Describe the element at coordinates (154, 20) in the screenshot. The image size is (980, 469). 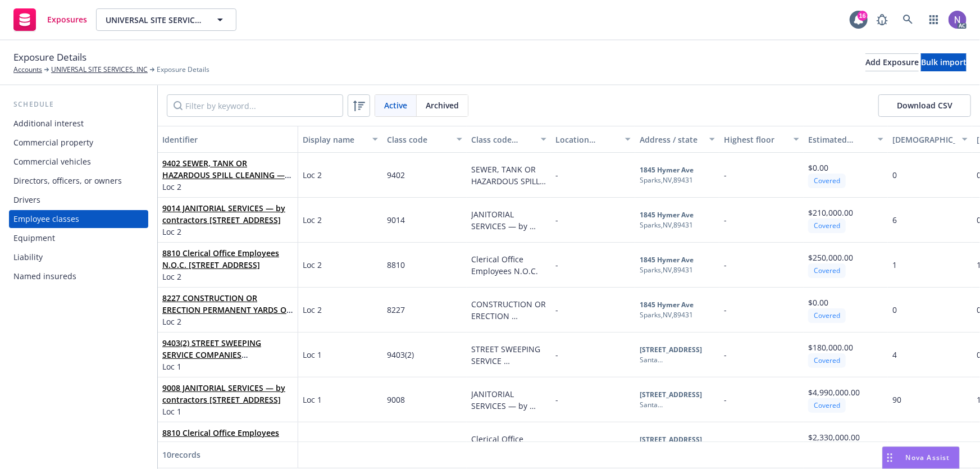
I see `span: UNIVERSAL SITE SERVICES, INC` at that location.